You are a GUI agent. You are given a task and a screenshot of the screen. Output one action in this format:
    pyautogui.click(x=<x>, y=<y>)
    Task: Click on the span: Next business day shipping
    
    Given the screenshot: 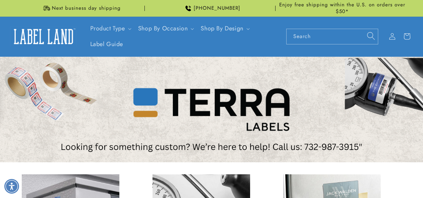 What is the action you would take?
    pyautogui.click(x=86, y=8)
    